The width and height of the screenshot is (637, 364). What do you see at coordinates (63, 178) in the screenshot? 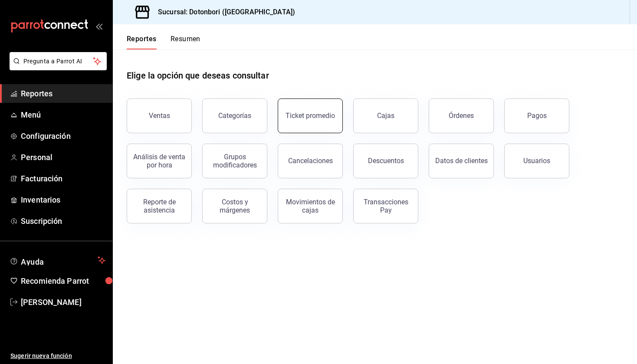
I see `span: Facturación` at bounding box center [63, 178].